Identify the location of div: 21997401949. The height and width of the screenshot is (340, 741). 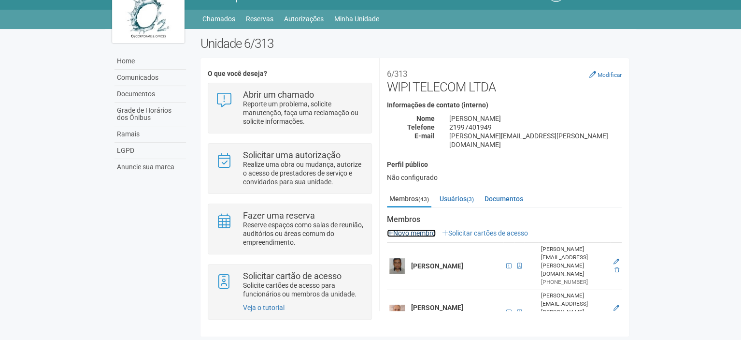
(535, 127).